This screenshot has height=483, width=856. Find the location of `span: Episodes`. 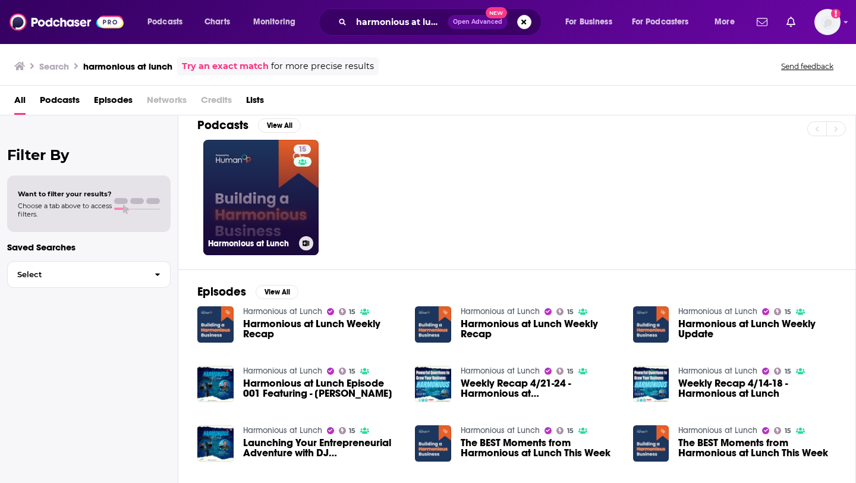

span: Episodes is located at coordinates (113, 102).